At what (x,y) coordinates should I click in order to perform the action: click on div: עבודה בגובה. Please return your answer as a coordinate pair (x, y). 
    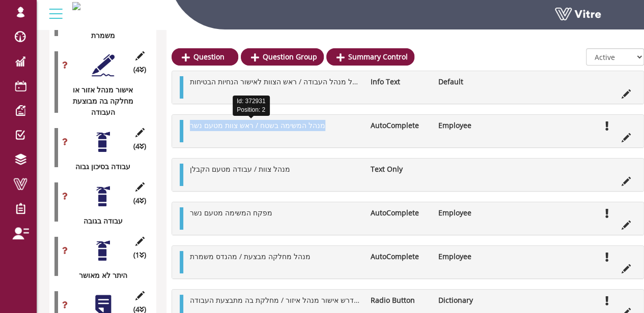
    Looking at the image, I should click on (99, 221).